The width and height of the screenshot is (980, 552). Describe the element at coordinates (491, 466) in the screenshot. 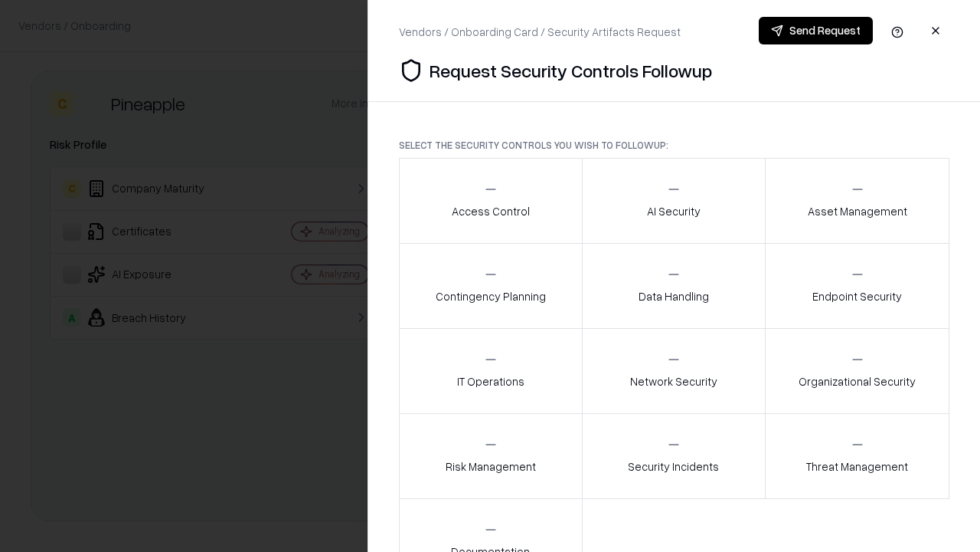

I see `p: Risk Management` at that location.